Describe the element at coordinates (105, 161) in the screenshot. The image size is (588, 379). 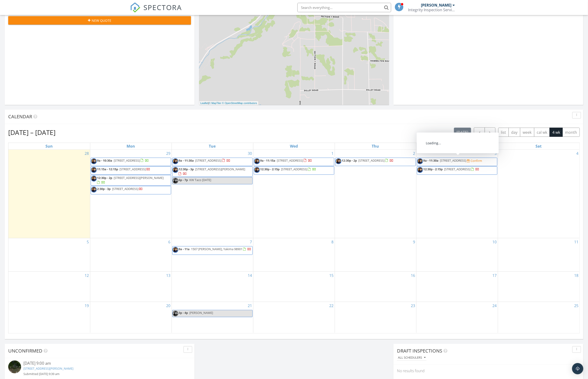
I see `span: 9a - 10:30a` at that location.